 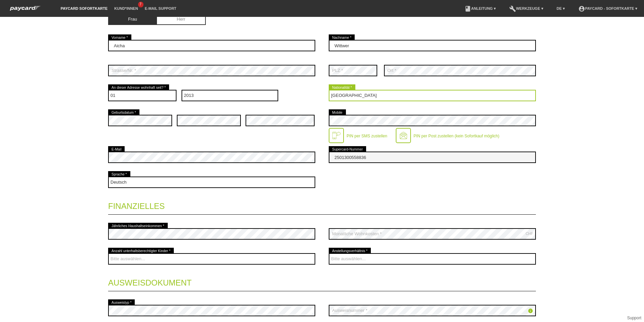 What do you see at coordinates (468, 9) in the screenshot?
I see `i: book` at bounding box center [468, 9].